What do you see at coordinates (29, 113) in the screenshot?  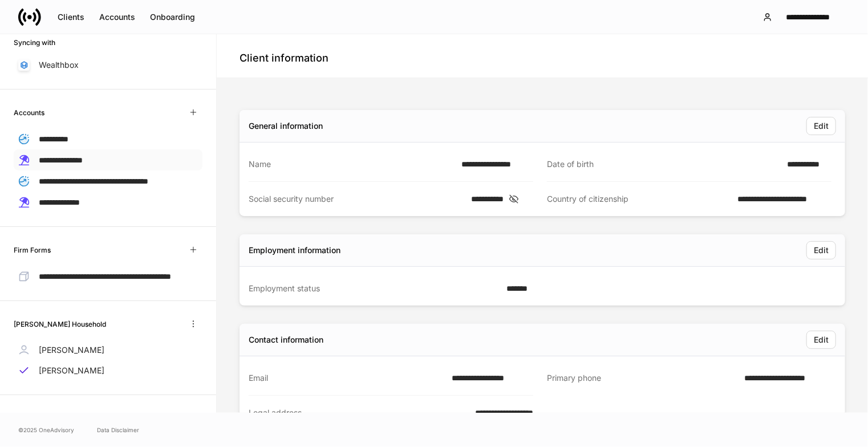 I see `h6: Accounts` at bounding box center [29, 113].